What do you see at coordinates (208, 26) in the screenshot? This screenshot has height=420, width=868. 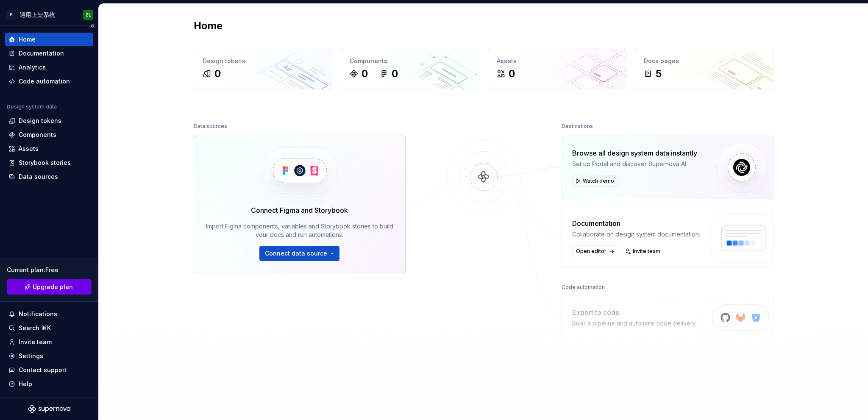 I see `h2: Home` at bounding box center [208, 26].